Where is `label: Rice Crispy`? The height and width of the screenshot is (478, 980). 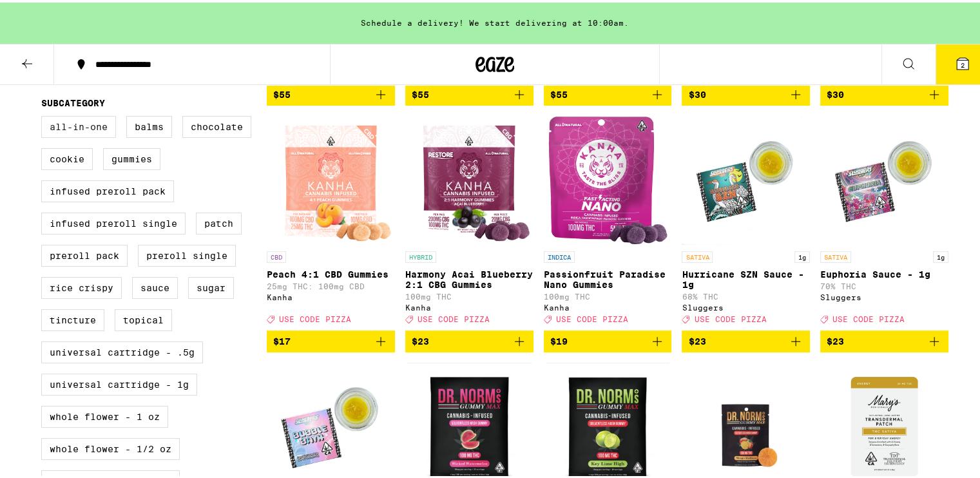
label: Rice Crispy is located at coordinates (81, 286).